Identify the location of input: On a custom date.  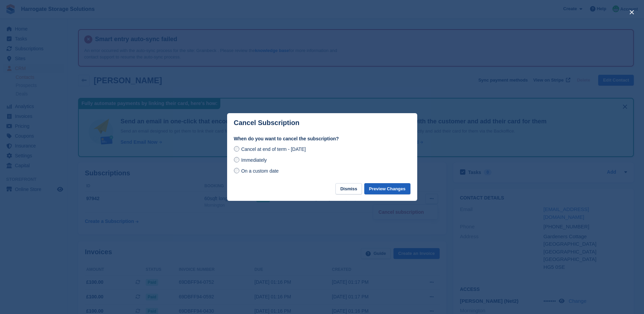
(236, 170).